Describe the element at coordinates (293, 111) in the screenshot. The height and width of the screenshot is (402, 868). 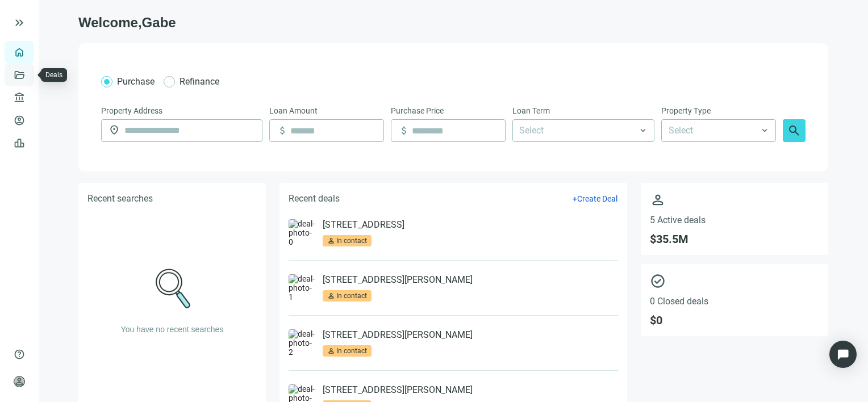
I see `span: Loan Amount` at that location.